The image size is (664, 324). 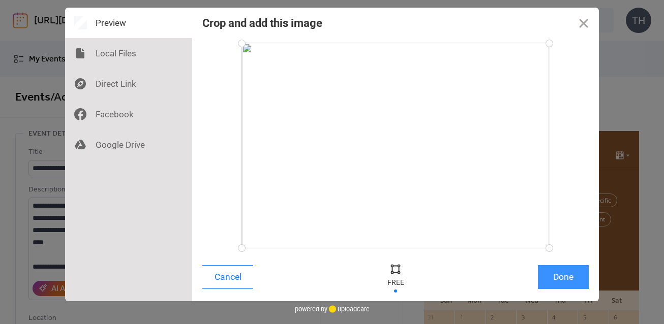 I want to click on div: Preview, so click(x=129, y=23).